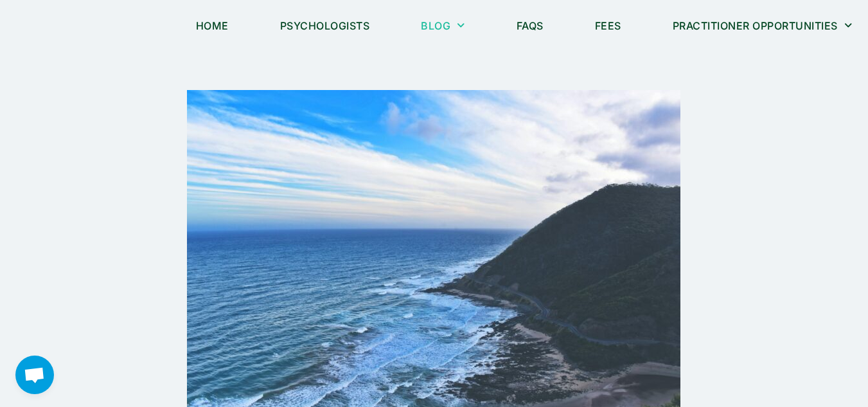 This screenshot has height=407, width=868. I want to click on a: Psychologists, so click(325, 26).